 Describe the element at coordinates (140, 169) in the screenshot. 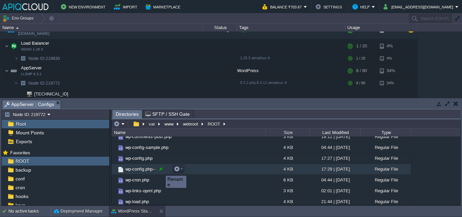

I see `span: wp-config.php--` at that location.